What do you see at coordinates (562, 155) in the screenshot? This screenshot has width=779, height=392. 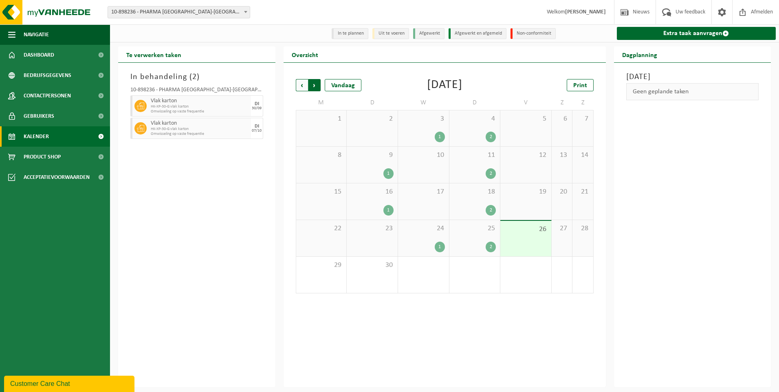 I see `span: 13` at bounding box center [562, 155].